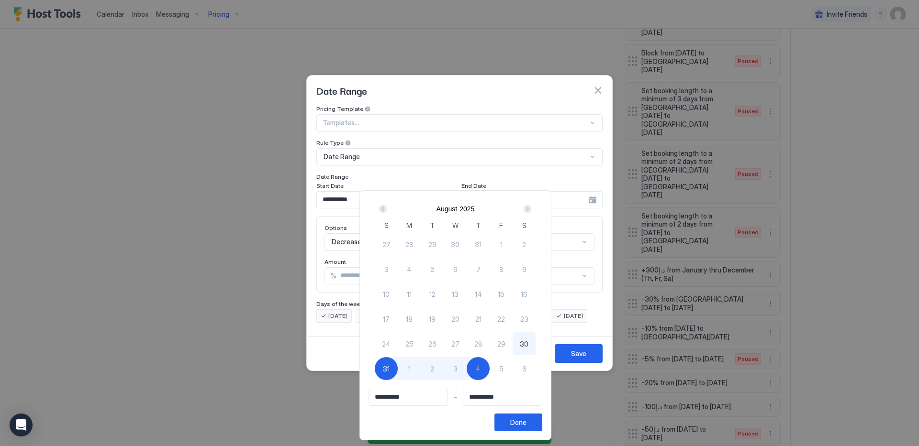 The width and height of the screenshot is (919, 446). What do you see at coordinates (409, 225) in the screenshot?
I see `span: M` at bounding box center [409, 225].